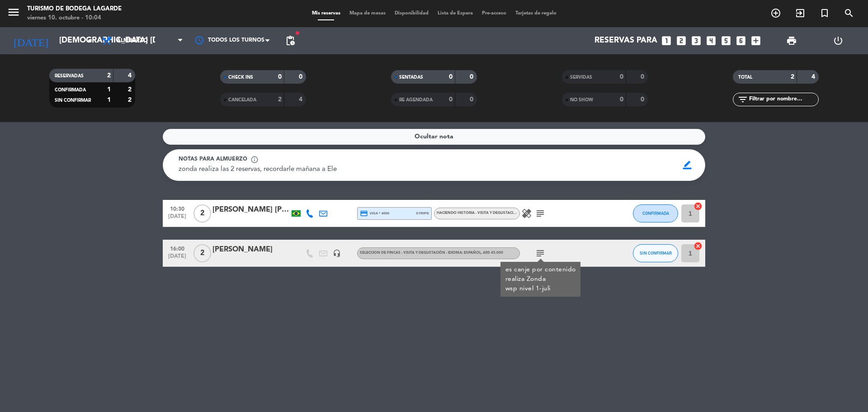  I want to click on span: Lista de Espera, so click(455, 13).